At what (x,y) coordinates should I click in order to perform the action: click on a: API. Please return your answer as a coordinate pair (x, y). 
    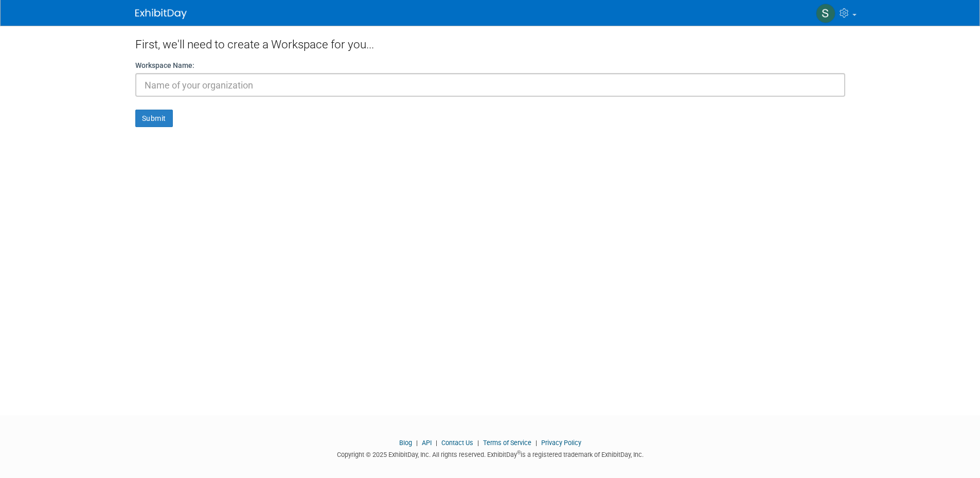
    Looking at the image, I should click on (426, 442).